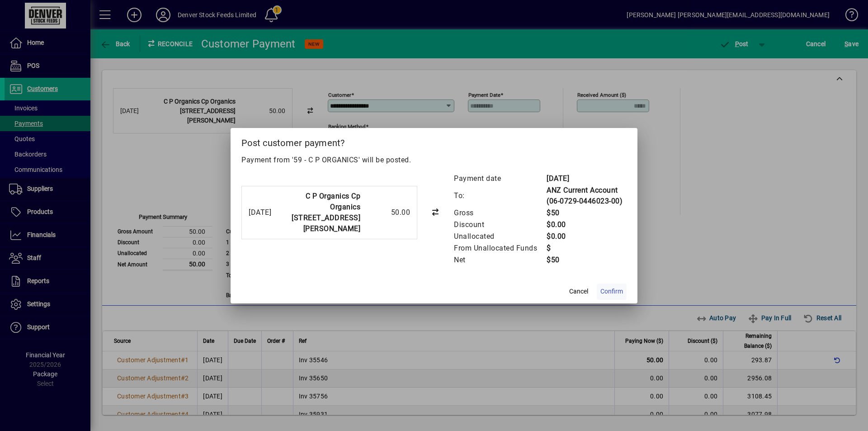 The image size is (868, 431). What do you see at coordinates (579, 291) in the screenshot?
I see `span: Cancel` at bounding box center [579, 291].